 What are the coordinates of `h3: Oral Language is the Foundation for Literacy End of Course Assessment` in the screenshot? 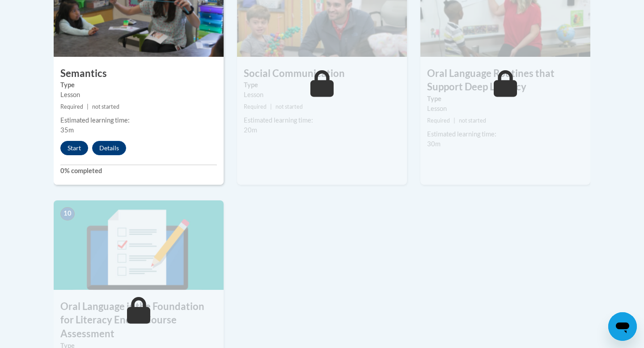 It's located at (139, 321).